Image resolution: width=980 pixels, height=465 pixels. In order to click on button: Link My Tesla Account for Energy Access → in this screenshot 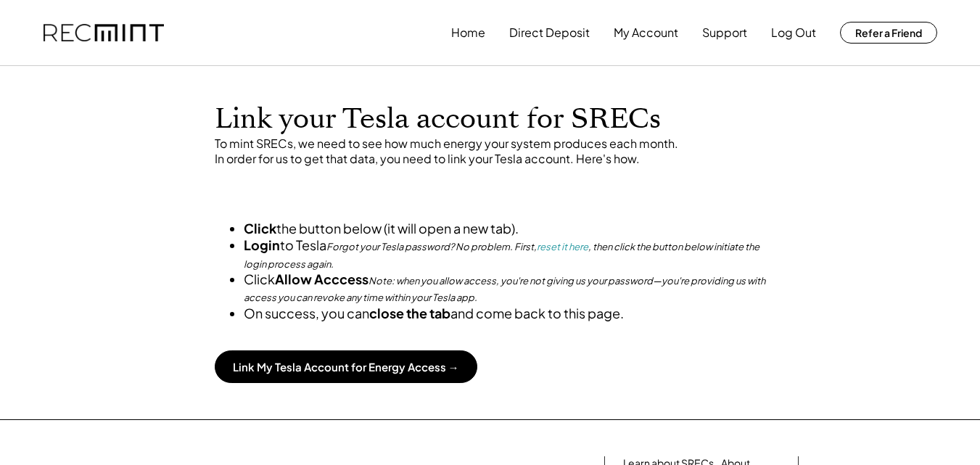, I will do `click(346, 367)`.